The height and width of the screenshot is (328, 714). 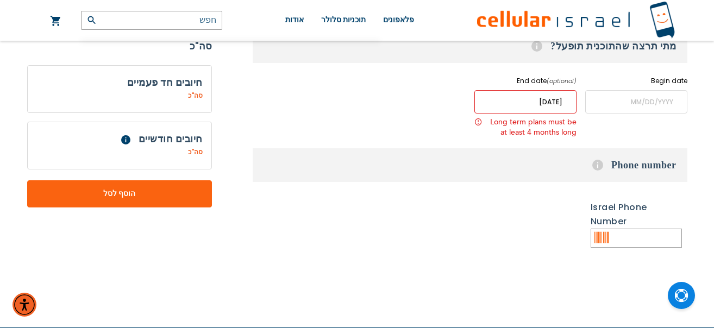 I want to click on img: לוגו סלולר ישראל, so click(x=576, y=20).